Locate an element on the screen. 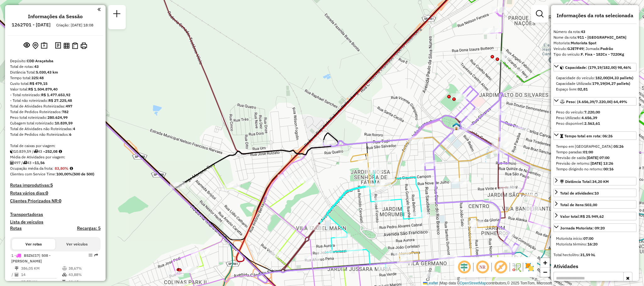  div: Total de rotas: is located at coordinates (55, 67).